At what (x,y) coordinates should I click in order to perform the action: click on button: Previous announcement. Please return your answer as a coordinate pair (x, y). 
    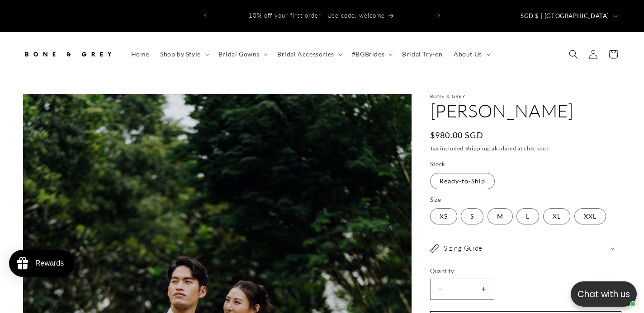
    Looking at the image, I should click on (206, 16).